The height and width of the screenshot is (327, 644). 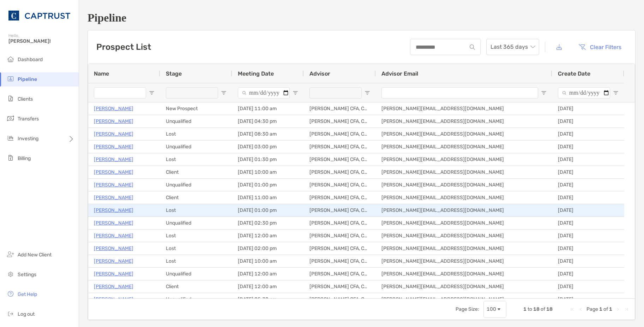 I want to click on span: Transfers, so click(x=28, y=119).